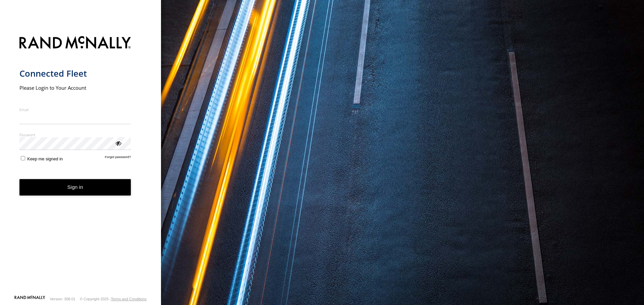  Describe the element at coordinates (81, 164) in the screenshot. I see `form: main` at that location.